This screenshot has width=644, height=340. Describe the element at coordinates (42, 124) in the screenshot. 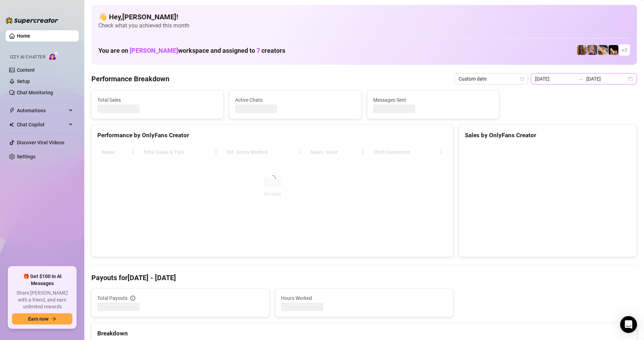

I see `span: Chat Copilot` at that location.